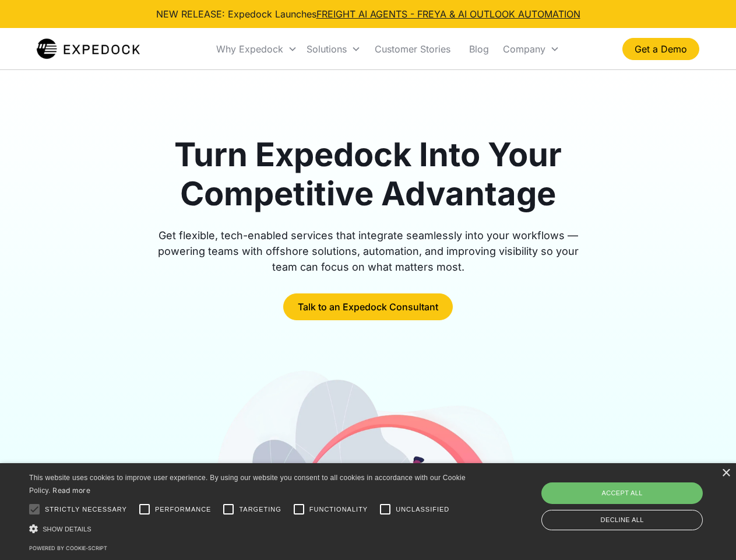  What do you see at coordinates (639, 497) in the screenshot?
I see `div: Chat Widget` at bounding box center [639, 497].